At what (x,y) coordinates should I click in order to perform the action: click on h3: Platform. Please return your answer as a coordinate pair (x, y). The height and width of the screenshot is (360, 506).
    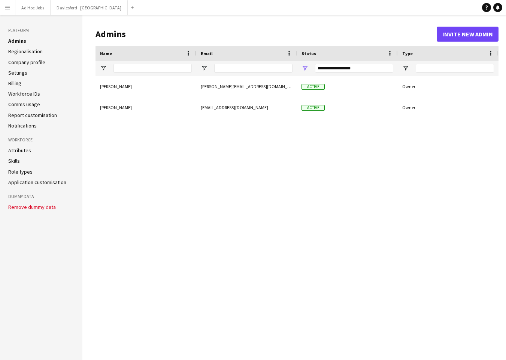
    Looking at the image, I should click on (41, 30).